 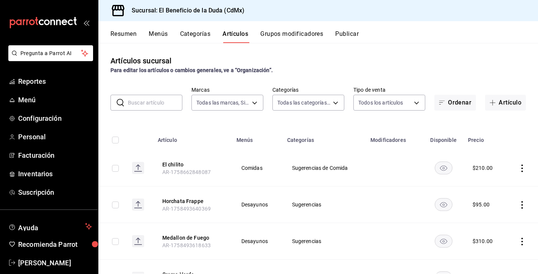 I want to click on span: Personal, so click(x=55, y=137).